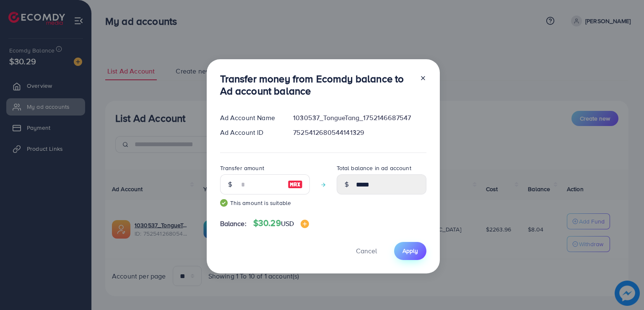 Image resolution: width=644 pixels, height=310 pixels. Describe the element at coordinates (360, 132) in the screenshot. I see `div: 7525412680544141329` at that location.